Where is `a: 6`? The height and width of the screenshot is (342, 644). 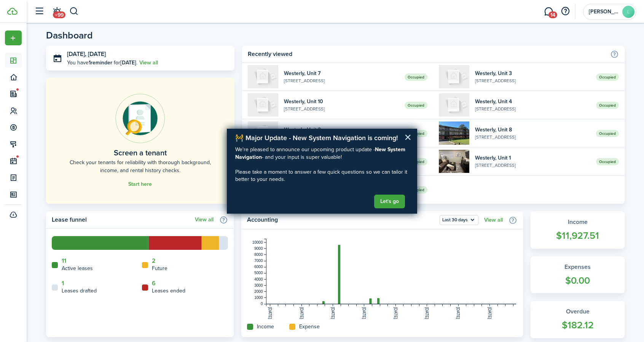 a: 6 is located at coordinates (154, 283).